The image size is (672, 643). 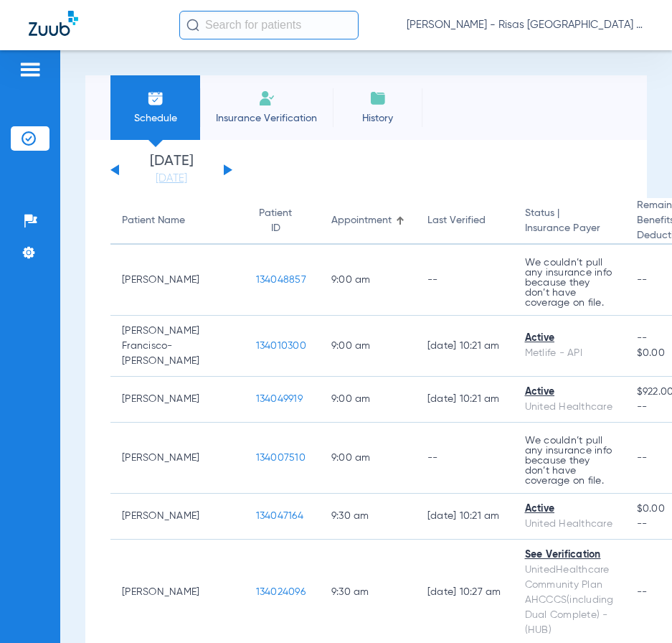 I want to click on th: Status |, so click(x=569, y=221).